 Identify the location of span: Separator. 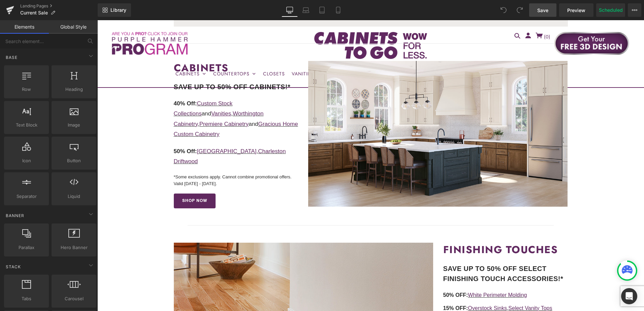
(26, 196).